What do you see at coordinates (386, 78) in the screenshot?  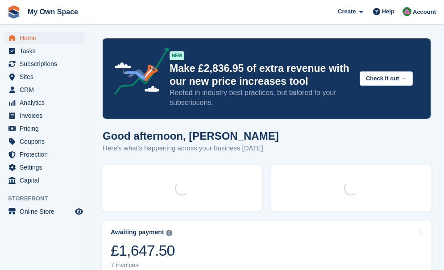 I see `button: Check it out →` at bounding box center [386, 78].